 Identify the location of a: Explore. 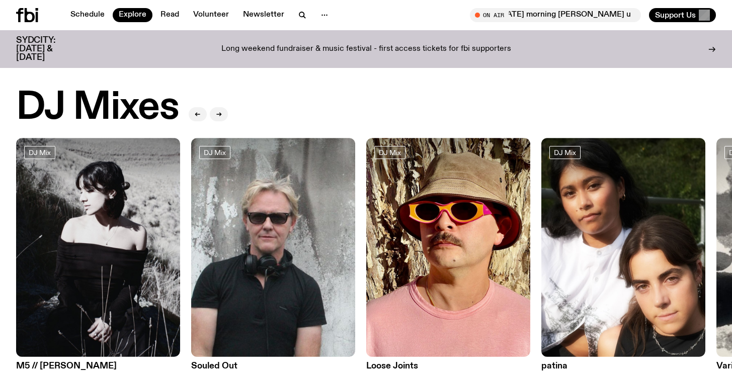
(132, 15).